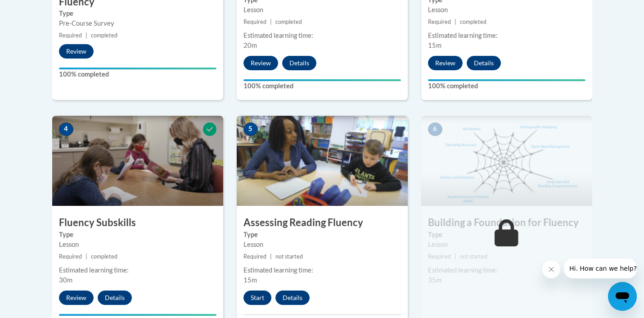  What do you see at coordinates (138, 23) in the screenshot?
I see `div: Pre-Course Survey` at bounding box center [138, 23].